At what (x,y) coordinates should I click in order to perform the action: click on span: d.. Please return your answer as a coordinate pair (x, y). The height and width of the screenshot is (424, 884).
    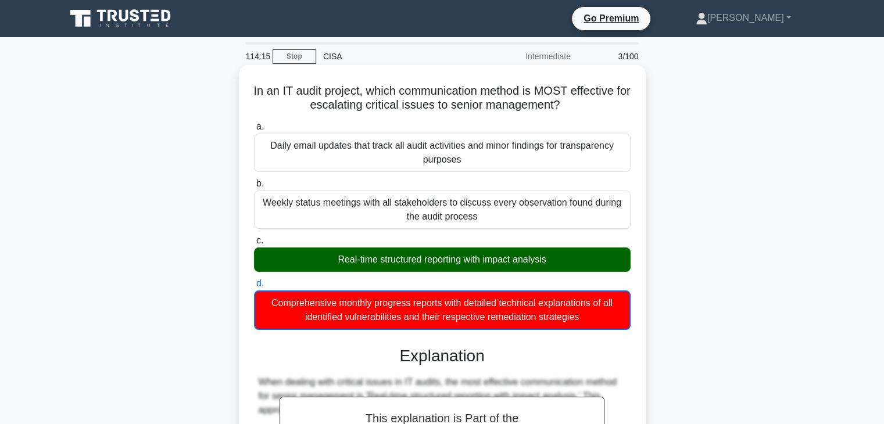
    Looking at the image, I should click on (260, 283).